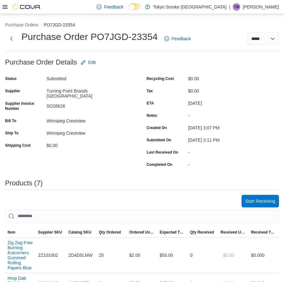 The image size is (284, 282). What do you see at coordinates (142, 232) in the screenshot?
I see `button: Ordered Unit Cost` at bounding box center [142, 232].